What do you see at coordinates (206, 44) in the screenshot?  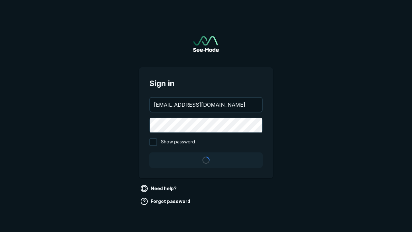 I see `a: Go to sign in` at bounding box center [206, 44].